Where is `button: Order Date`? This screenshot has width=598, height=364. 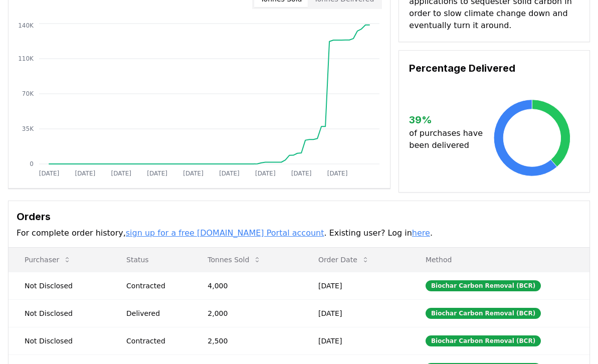 button: Order Date is located at coordinates (344, 260).